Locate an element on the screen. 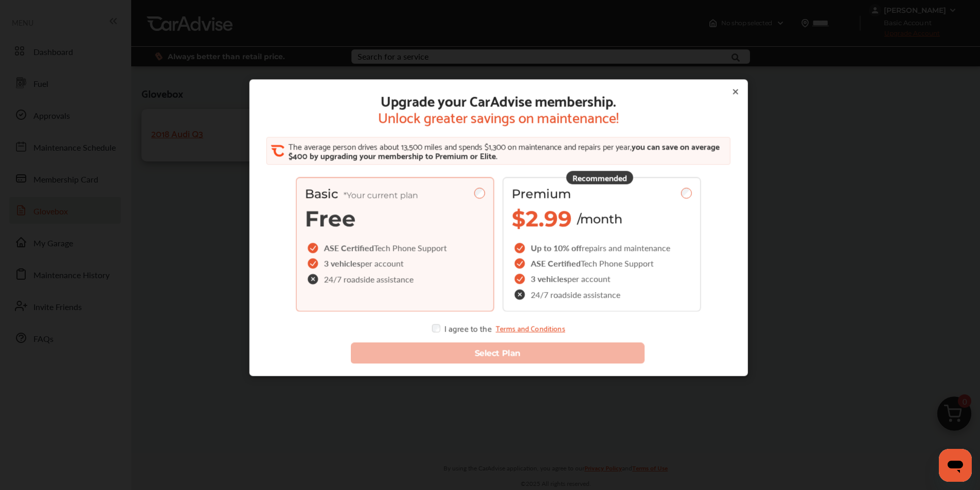 The height and width of the screenshot is (490, 980). img: CA_CheckIcon.cf4f08d4.svg is located at coordinates (278, 151).